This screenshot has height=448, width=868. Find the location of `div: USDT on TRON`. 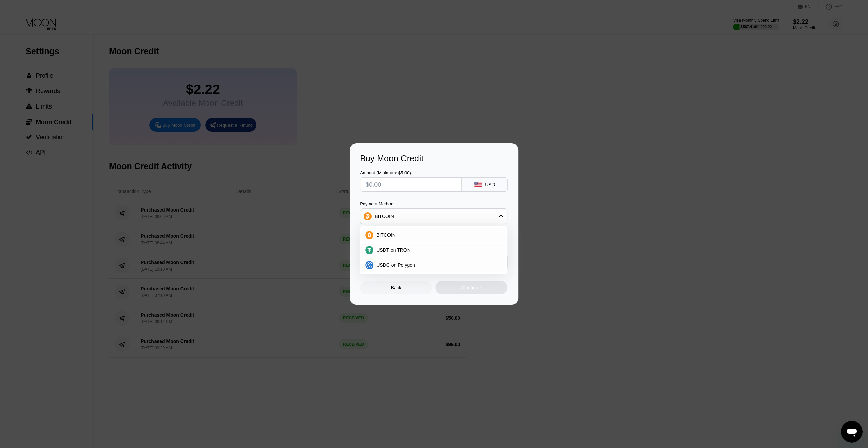

div: USDT on TRON is located at coordinates (433, 250).